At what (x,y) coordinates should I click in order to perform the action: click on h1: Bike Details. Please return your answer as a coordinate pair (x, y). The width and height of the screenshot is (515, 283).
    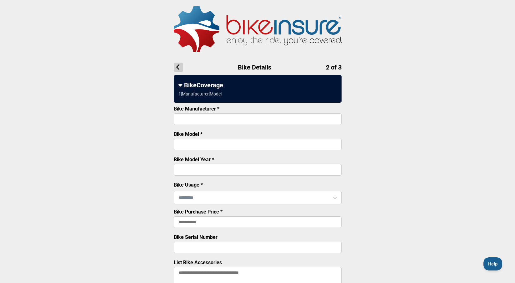
    Looking at the image, I should click on (258, 67).